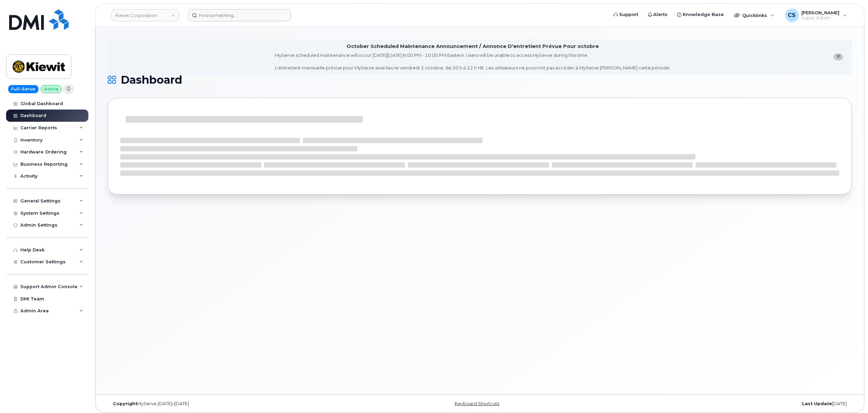 The image size is (868, 413). What do you see at coordinates (839, 57) in the screenshot?
I see `button: close notification` at bounding box center [839, 57].